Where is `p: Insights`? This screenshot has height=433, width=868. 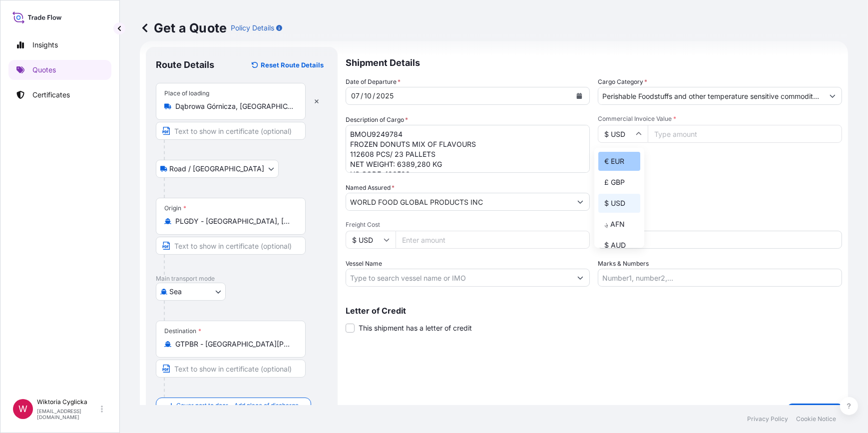
p: Insights is located at coordinates (45, 45).